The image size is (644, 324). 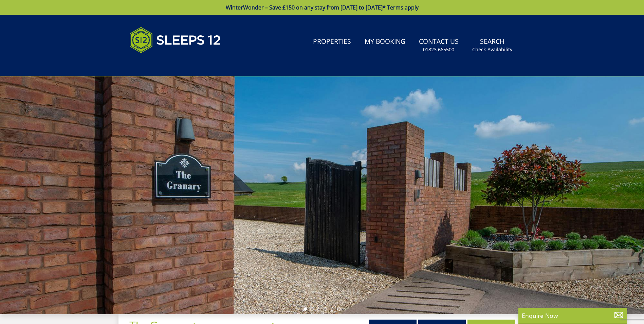 I want to click on small: 01823 665500, so click(x=439, y=50).